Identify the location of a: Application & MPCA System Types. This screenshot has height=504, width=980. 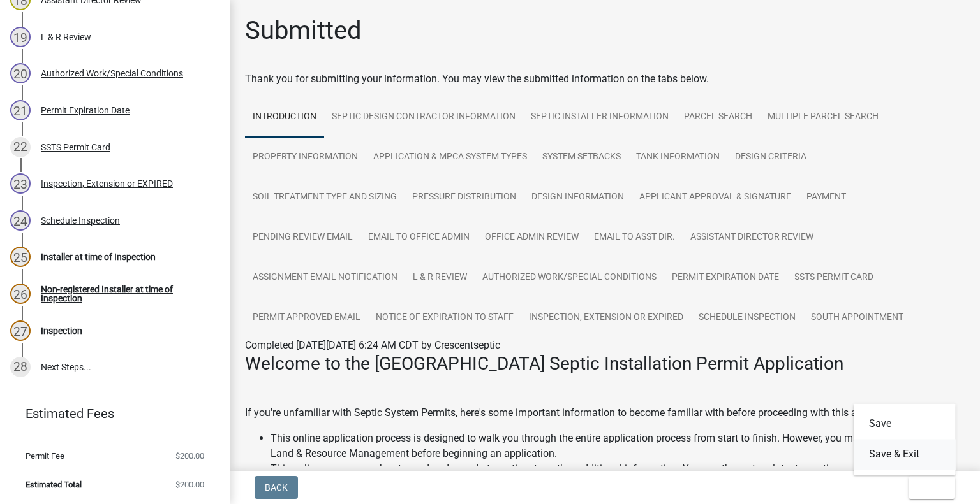
(450, 157).